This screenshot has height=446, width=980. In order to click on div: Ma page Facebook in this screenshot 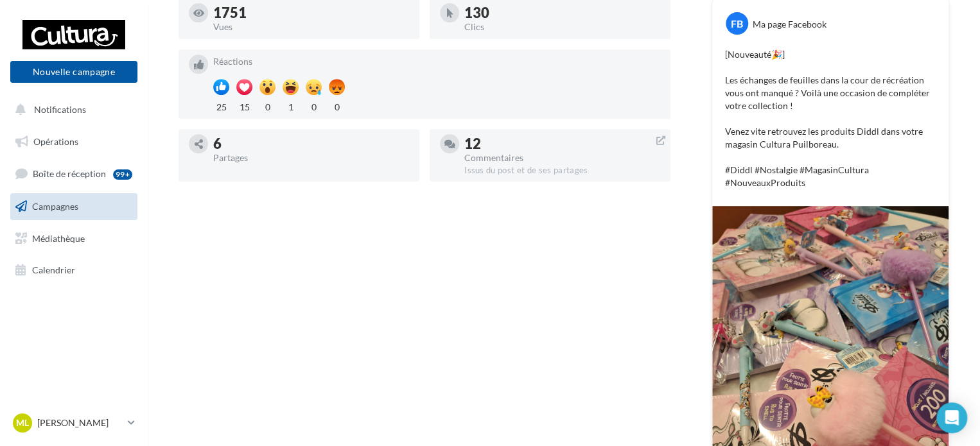, I will do `click(789, 25)`.